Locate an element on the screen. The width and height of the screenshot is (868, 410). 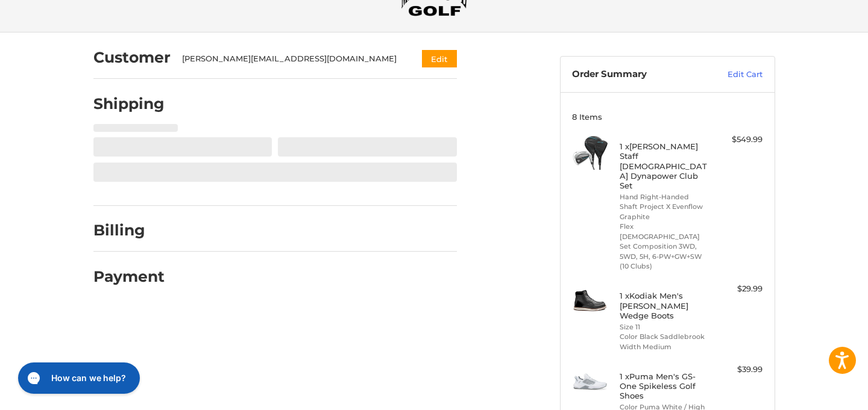
li: Set Composition 3WD, 5WD, 5H, 6-PW+GW+SW (10 Clubs) is located at coordinates (665, 257).